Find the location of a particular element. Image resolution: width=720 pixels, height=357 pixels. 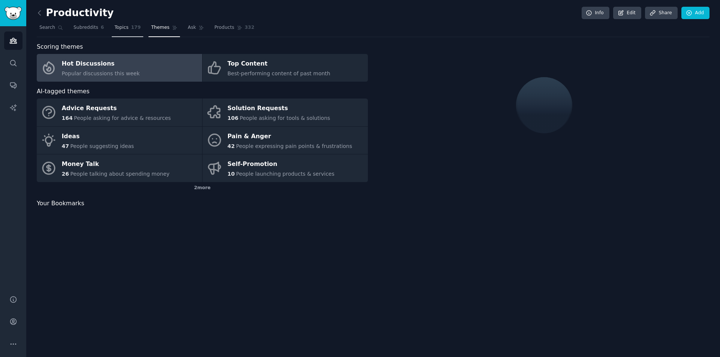

span: AI-tagged themes is located at coordinates (63, 91).